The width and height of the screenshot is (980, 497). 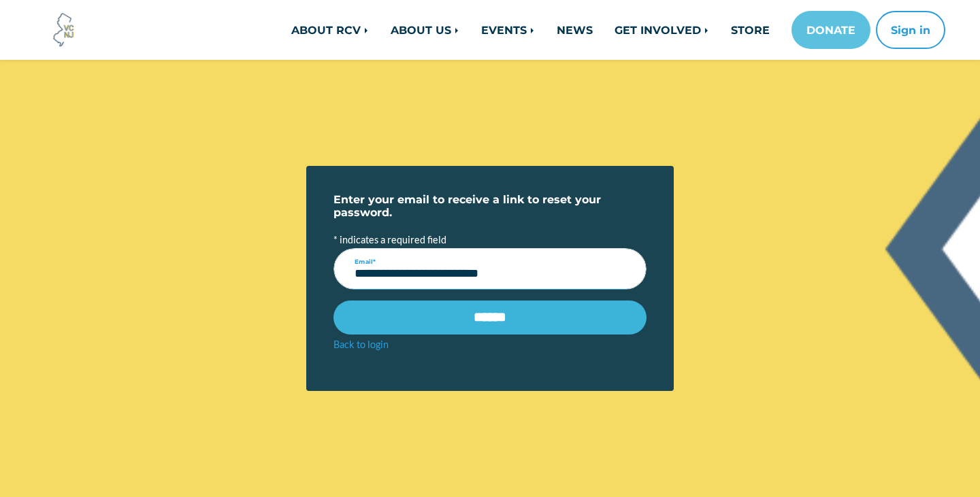 What do you see at coordinates (390, 239) in the screenshot?
I see `small: * indicates a required field` at bounding box center [390, 239].